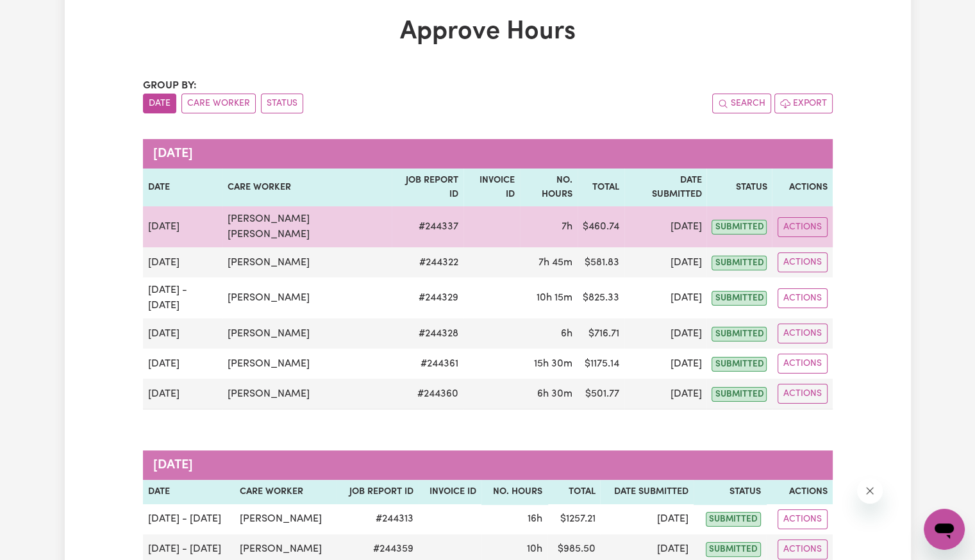 The width and height of the screenshot is (975, 560). What do you see at coordinates (600, 227) in the screenshot?
I see `td: $ 460.74` at bounding box center [600, 227].